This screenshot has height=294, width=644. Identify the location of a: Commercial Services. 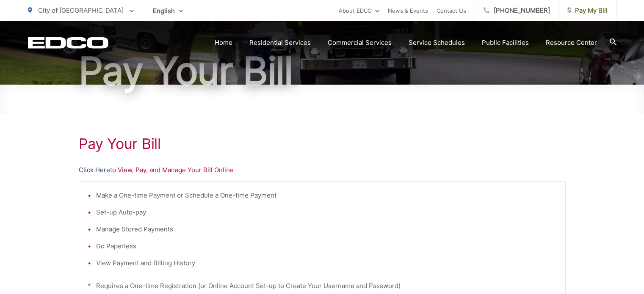
(360, 43).